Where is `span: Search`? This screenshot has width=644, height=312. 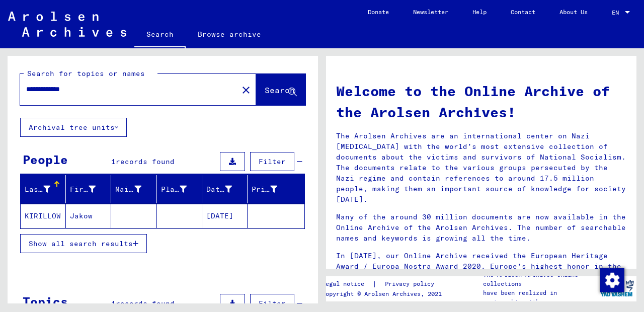 span: Search is located at coordinates (280, 90).